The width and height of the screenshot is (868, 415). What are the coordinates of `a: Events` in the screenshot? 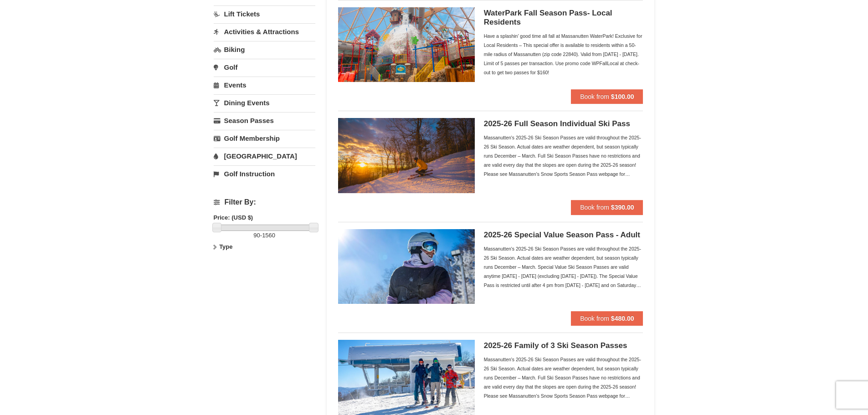 It's located at (264, 85).